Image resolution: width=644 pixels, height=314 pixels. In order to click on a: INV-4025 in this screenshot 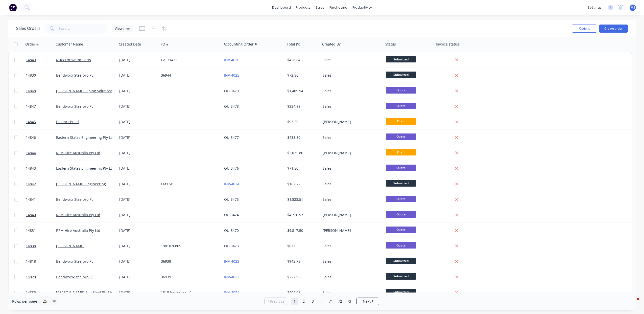, I will do `click(232, 75)`.